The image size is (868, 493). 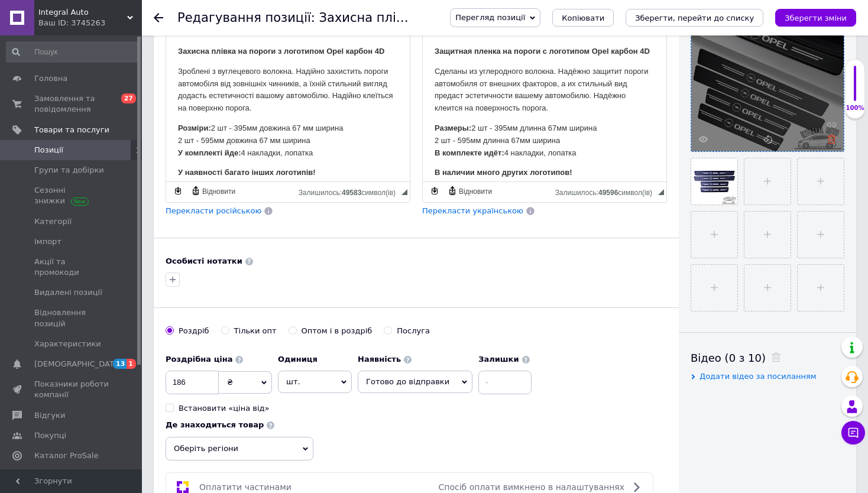 What do you see at coordinates (204, 261) in the screenshot?
I see `b: Особисті нотатки` at bounding box center [204, 261].